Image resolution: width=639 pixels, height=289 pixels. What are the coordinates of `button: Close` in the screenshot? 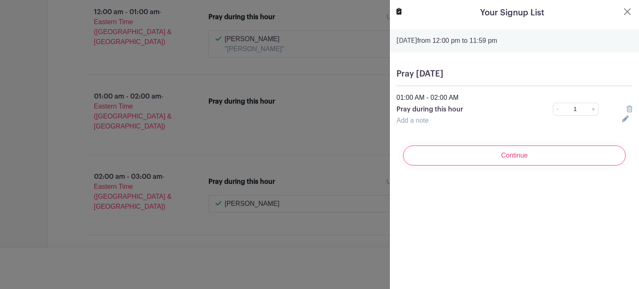 It's located at (627, 12).